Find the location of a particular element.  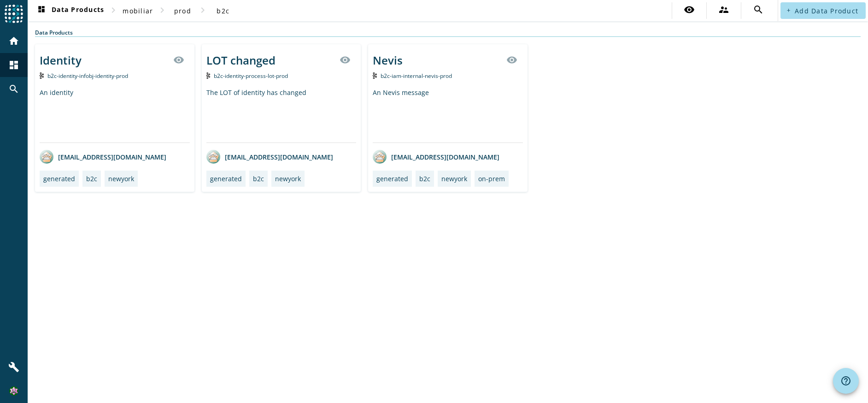

img: spoud-logo.svg is located at coordinates (14, 14).